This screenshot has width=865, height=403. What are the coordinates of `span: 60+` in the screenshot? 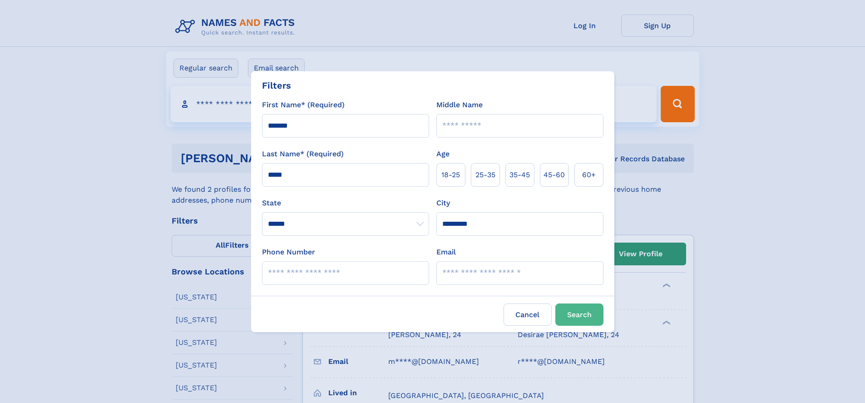 It's located at (589, 175).